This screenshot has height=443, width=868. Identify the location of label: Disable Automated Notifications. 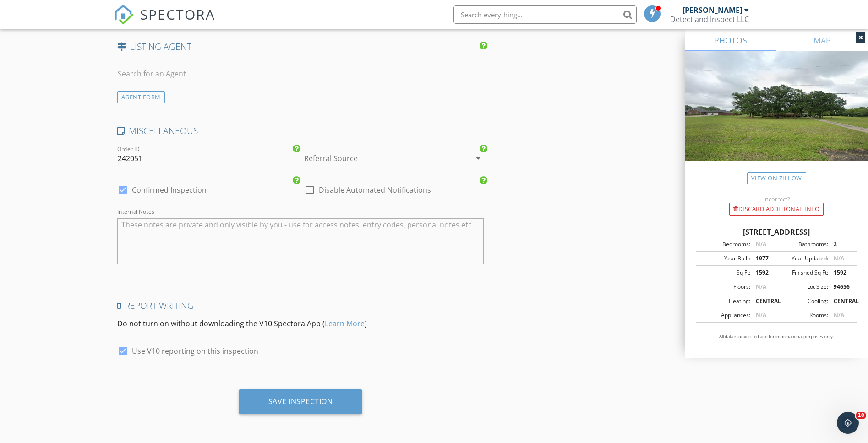
(375, 190).